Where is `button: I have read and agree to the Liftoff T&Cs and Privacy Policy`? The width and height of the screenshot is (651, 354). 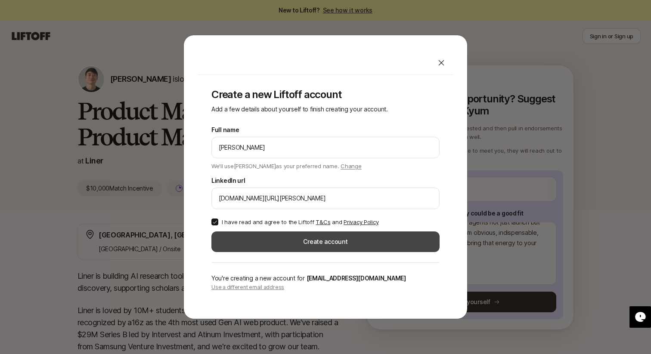 button: I have read and agree to the Liftoff T&Cs and Privacy Policy is located at coordinates (215, 222).